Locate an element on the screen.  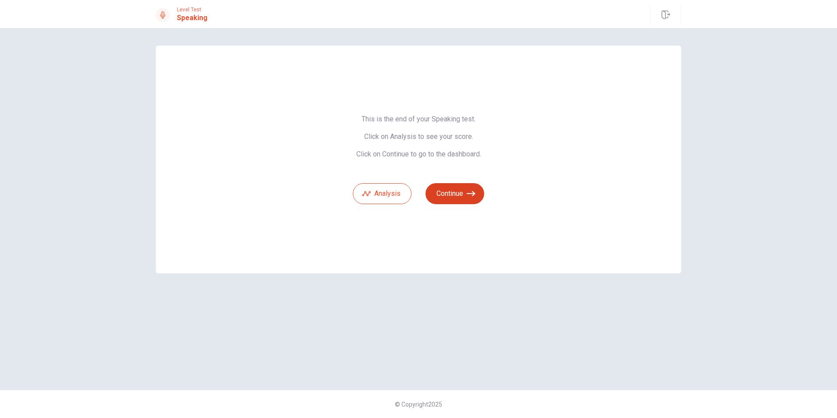
button: Continue is located at coordinates (455, 194).